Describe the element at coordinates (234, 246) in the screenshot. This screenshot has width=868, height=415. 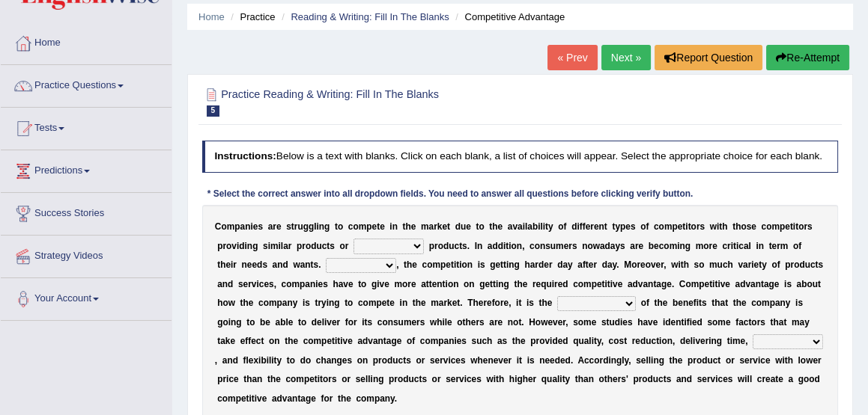
I see `b: v` at that location.